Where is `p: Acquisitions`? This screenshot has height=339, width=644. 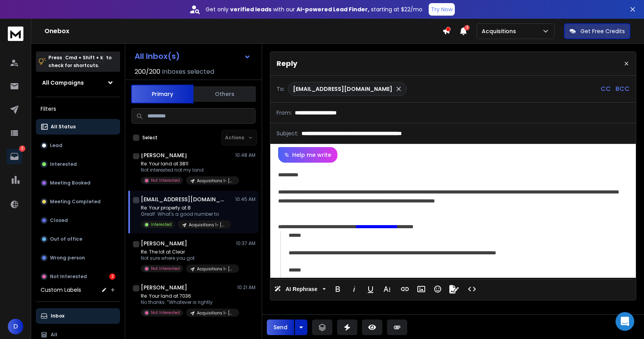
p: Acquisitions is located at coordinates (501, 32).